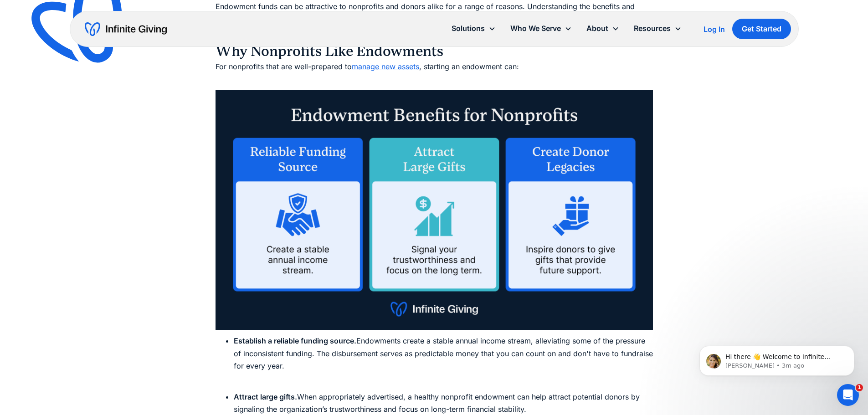  What do you see at coordinates (99, 39) in the screenshot?
I see `p: Message from Kasey, sent 3m ago` at bounding box center [99, 39].